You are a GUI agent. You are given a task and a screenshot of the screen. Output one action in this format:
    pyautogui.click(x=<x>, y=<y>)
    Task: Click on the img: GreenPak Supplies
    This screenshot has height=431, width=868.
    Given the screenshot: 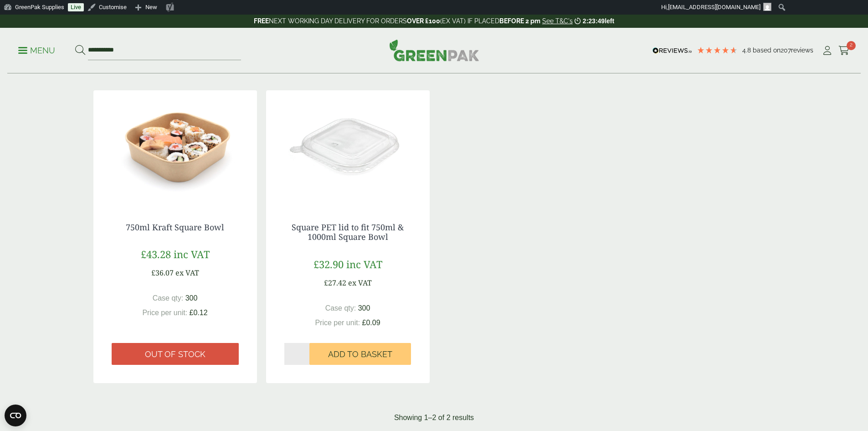 What is the action you would take?
    pyautogui.click(x=434, y=50)
    